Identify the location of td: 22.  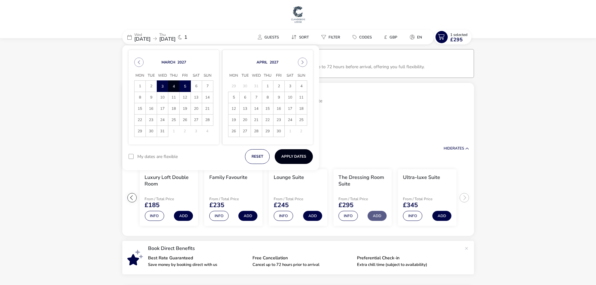
(140, 120).